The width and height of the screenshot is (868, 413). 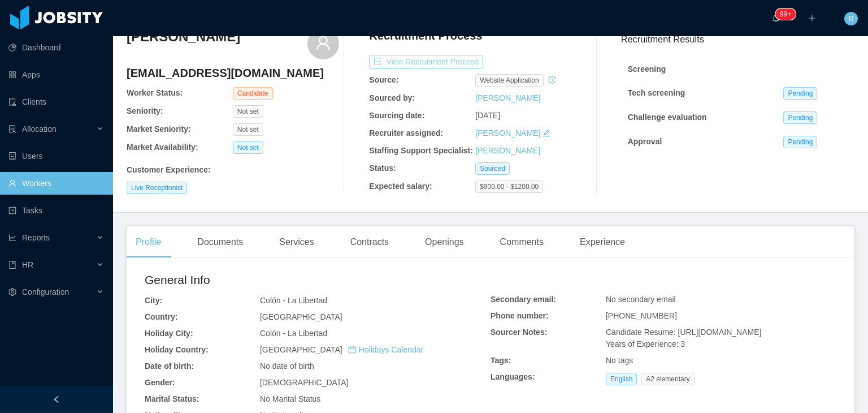 I want to click on b: Worker Status:, so click(x=154, y=93).